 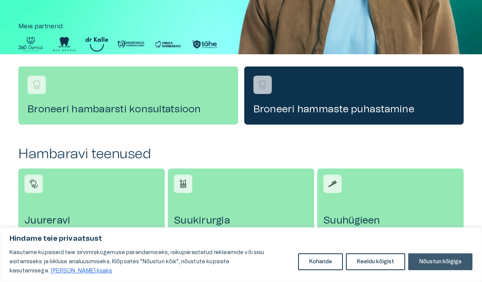 What do you see at coordinates (241, 239) in the screenshot?
I see `p: Hindame teie privaatsust` at bounding box center [241, 239].